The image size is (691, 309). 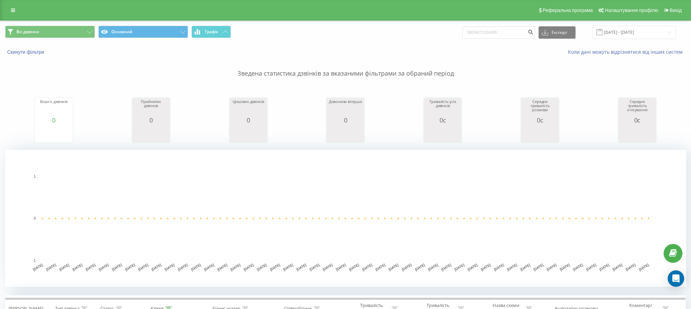 What do you see at coordinates (637, 108) in the screenshot?
I see `div: Середня тривалість очікування` at bounding box center [637, 108].